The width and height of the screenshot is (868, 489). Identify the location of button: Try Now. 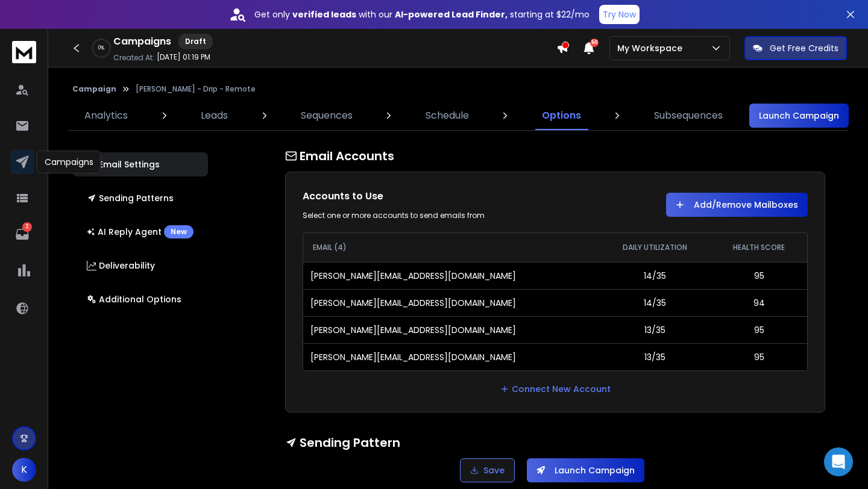
(619, 15).